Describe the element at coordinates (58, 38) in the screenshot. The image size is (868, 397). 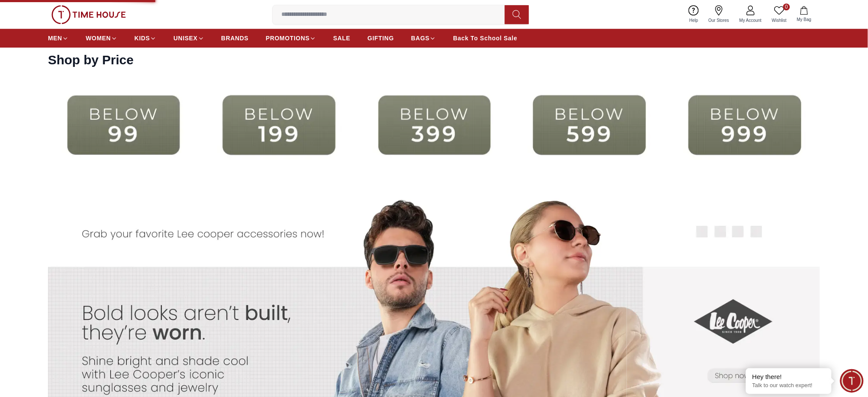
I see `a: MEN` at that location.